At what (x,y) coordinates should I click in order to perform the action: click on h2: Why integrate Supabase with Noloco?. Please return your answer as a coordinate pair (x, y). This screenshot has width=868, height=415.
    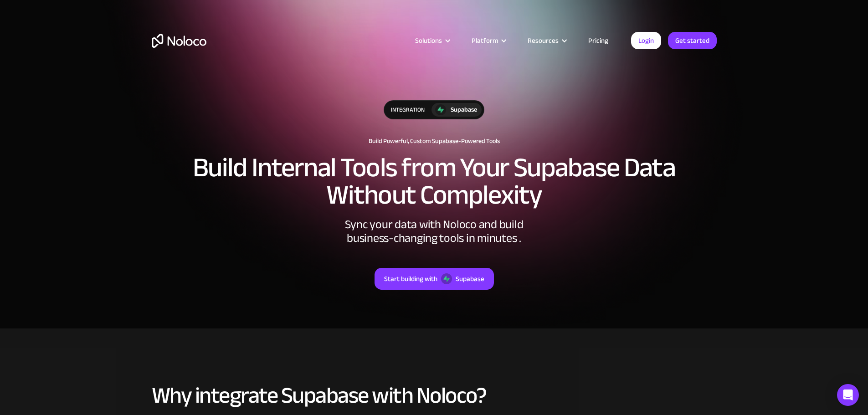
    Looking at the image, I should click on (434, 395).